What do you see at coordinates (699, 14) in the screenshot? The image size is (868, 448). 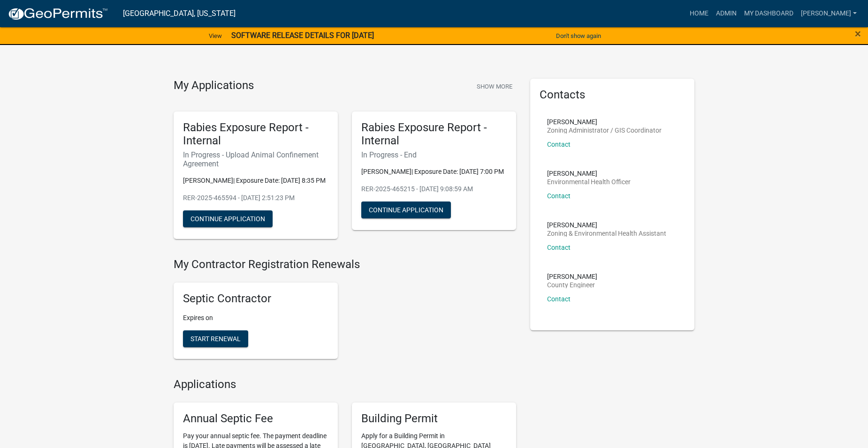 I see `a: Home` at bounding box center [699, 14].